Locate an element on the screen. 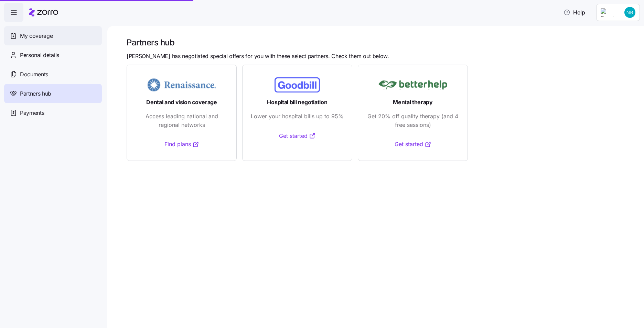 The image size is (644, 328). img: e26754261b4e023f1f304ccc28bec24e is located at coordinates (630, 12).